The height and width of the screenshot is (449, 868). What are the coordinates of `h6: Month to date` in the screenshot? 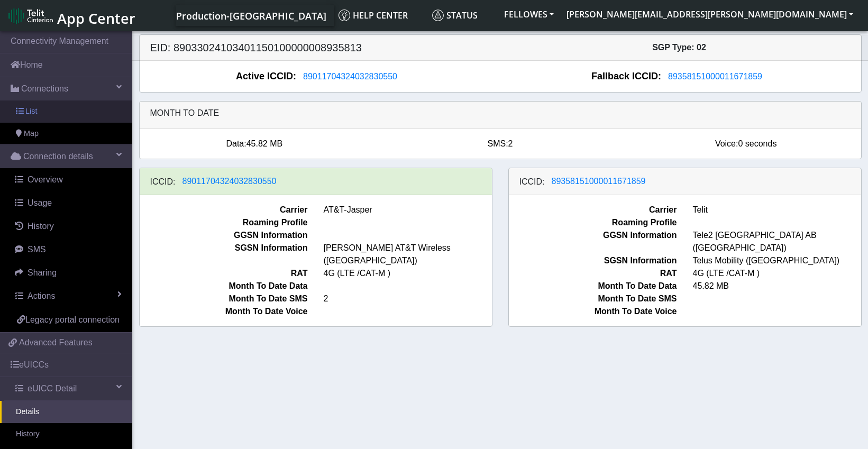 It's located at (500, 112).